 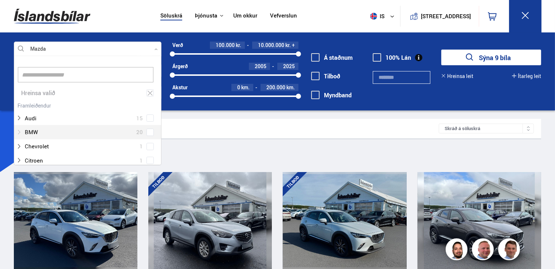 I want to click on label: 100% Lán, so click(x=392, y=58).